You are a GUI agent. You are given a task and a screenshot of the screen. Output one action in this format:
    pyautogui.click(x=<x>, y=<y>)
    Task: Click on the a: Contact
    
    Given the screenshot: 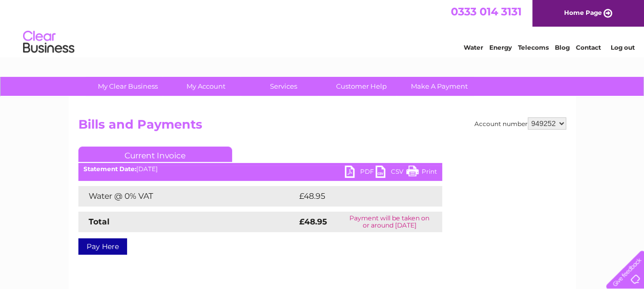 What is the action you would take?
    pyautogui.click(x=588, y=47)
    